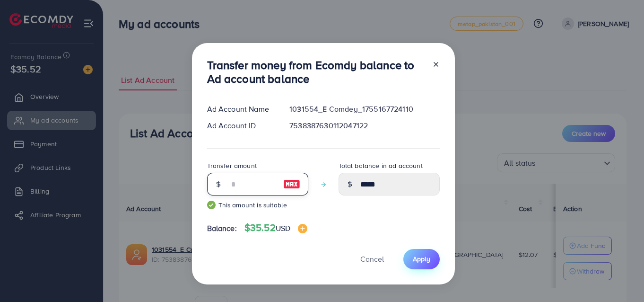 This screenshot has height=302, width=644. Describe the element at coordinates (421, 259) in the screenshot. I see `button: Apply` at that location.